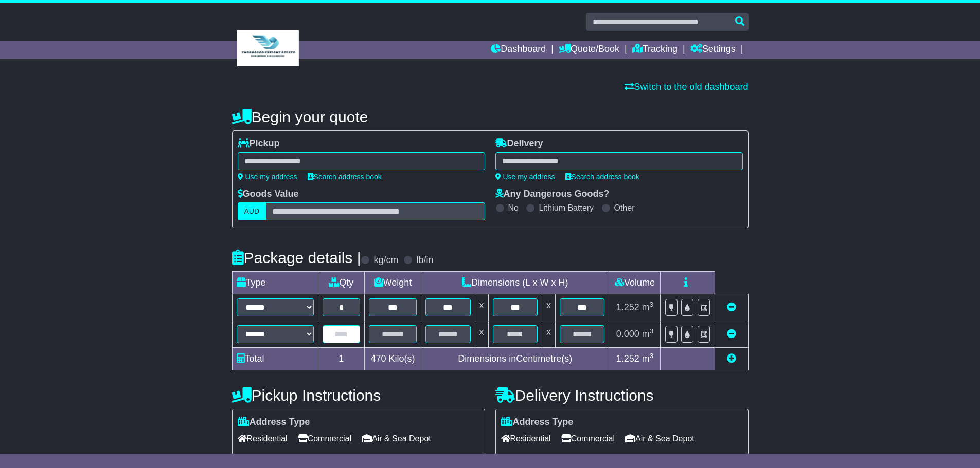 This screenshot has width=980, height=468. What do you see at coordinates (393, 359) in the screenshot?
I see `td: Kilo(s)` at bounding box center [393, 359].